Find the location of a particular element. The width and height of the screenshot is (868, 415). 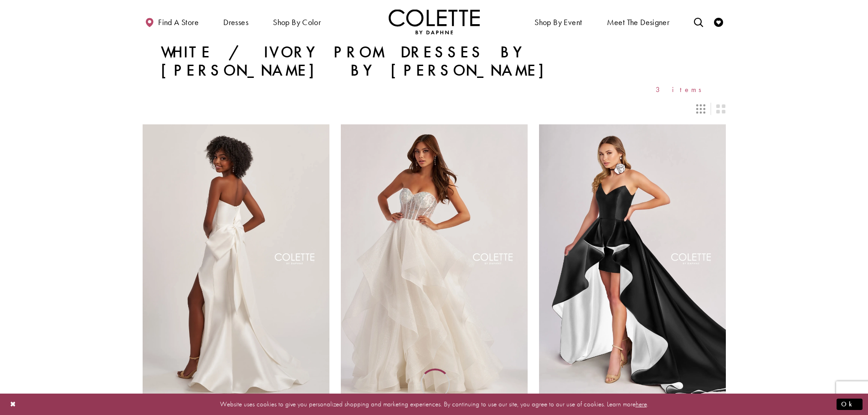

a: Toggle search is located at coordinates (698, 21).